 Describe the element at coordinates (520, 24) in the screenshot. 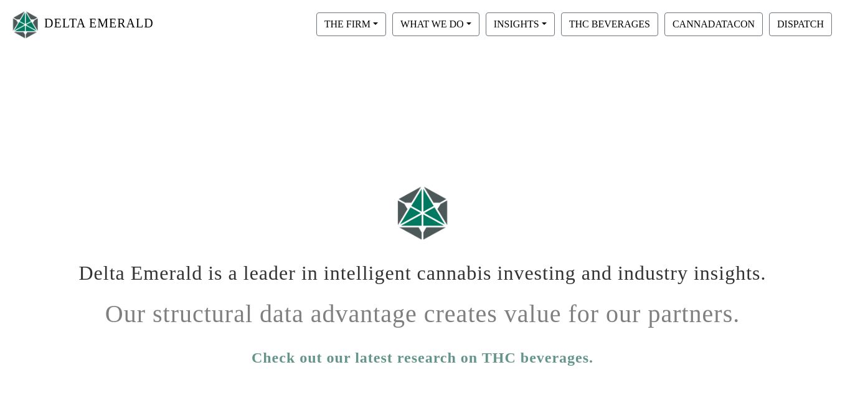

I see `button: INSIGHTS` at that location.